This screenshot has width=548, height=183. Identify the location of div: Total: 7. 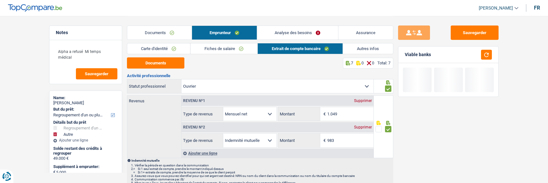
(384, 63).